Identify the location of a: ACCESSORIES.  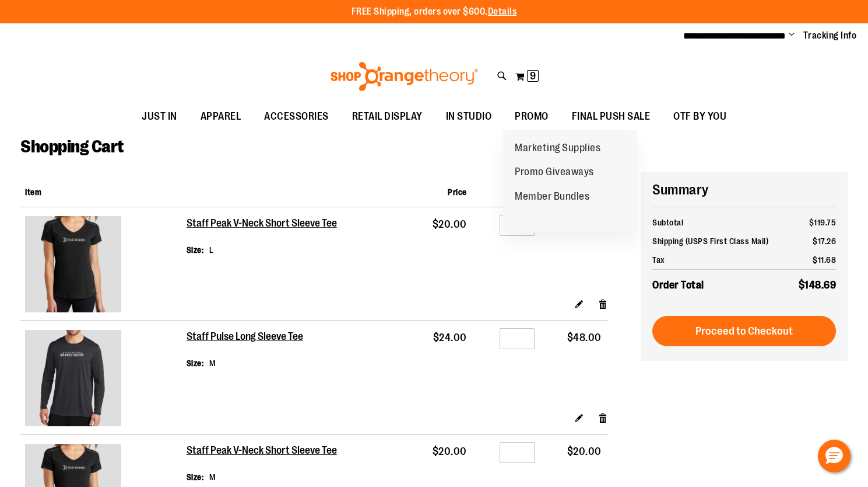
(297, 117).